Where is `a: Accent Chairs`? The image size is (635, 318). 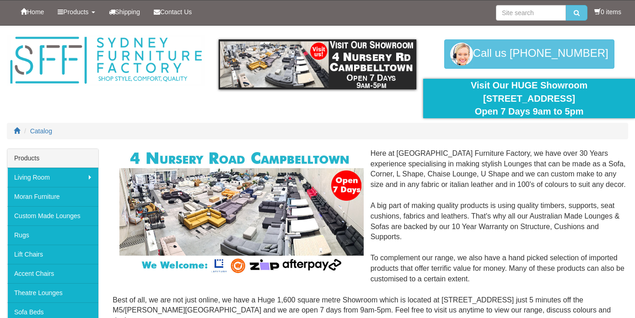
a: Accent Chairs is located at coordinates (53, 273).